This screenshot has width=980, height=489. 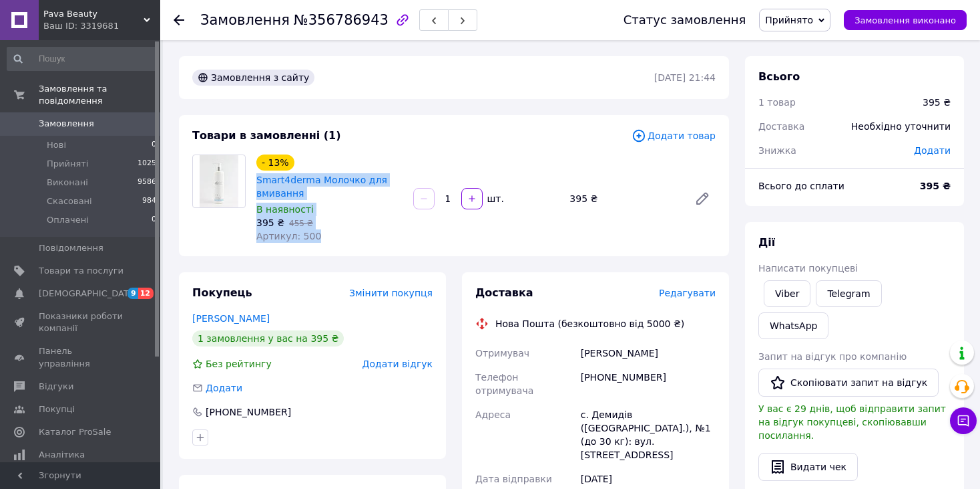 What do you see at coordinates (906, 20) in the screenshot?
I see `span: Замовлення виконано` at bounding box center [906, 20].